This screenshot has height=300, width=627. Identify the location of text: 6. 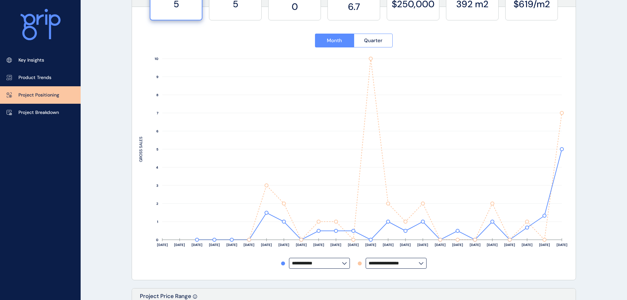
(157, 131).